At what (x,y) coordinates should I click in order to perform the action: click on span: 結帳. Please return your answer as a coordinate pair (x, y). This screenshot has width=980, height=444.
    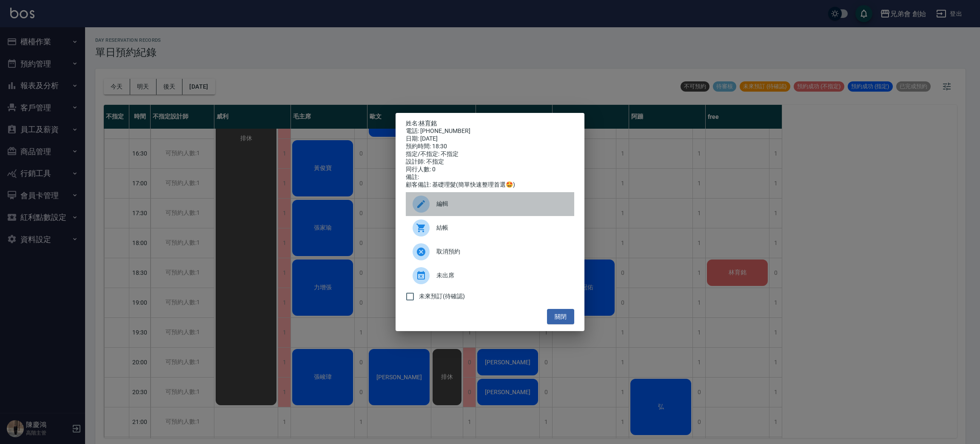
    Looking at the image, I should click on (502, 227).